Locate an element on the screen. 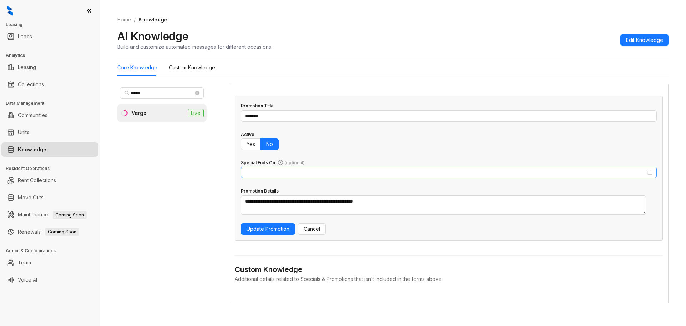  div: Promotion Details is located at coordinates (260, 191).